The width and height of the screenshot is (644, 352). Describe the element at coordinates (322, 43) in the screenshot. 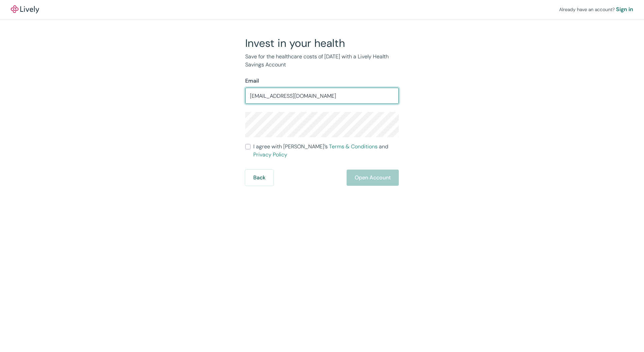

I see `h2: Invest in your health` at that location.